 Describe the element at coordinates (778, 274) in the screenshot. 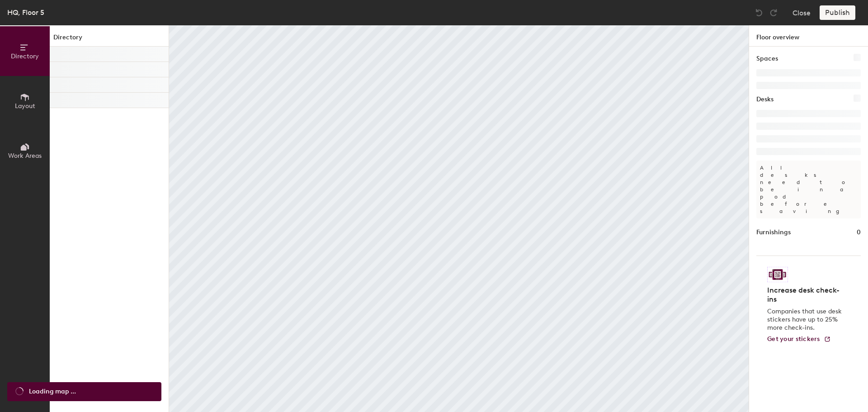

I see `img: Sticker logo` at that location.